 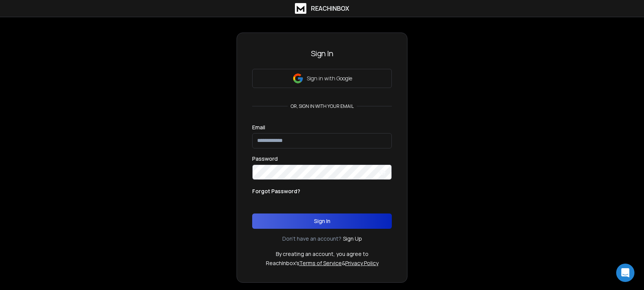 What do you see at coordinates (626, 272) in the screenshot?
I see `div: Open Intercom Messenger` at bounding box center [626, 272].